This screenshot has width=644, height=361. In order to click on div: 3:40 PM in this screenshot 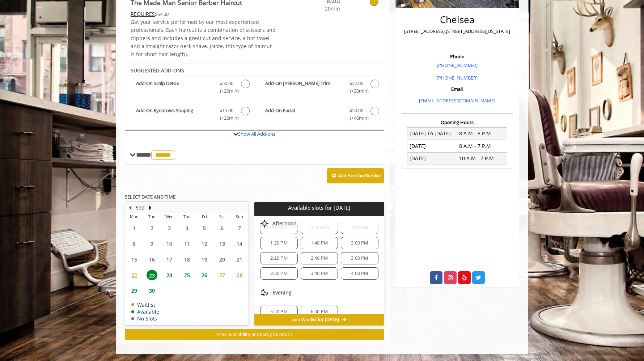, I will do `click(319, 274)`.